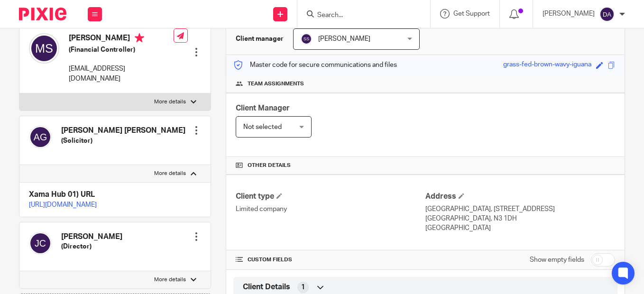 This screenshot has height=294, width=644. I want to click on span: Client Manager, so click(263, 108).